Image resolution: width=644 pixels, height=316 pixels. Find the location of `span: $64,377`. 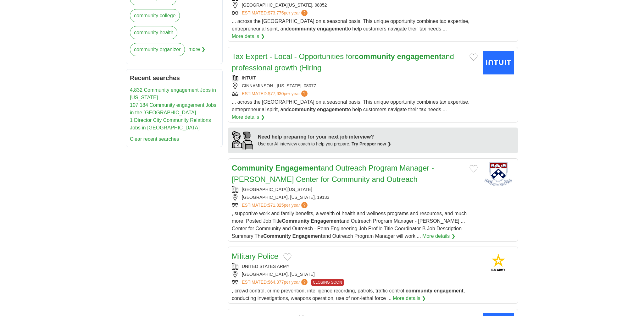

span: $64,377 is located at coordinates (276, 282).